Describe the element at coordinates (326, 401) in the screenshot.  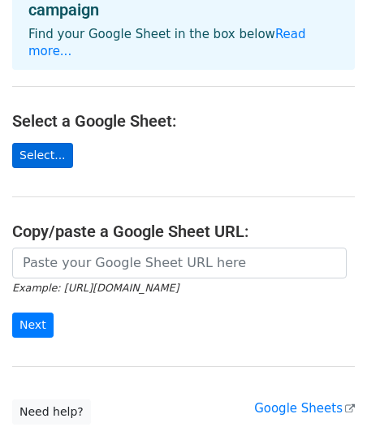
I see `div: Chat Widget` at that location.